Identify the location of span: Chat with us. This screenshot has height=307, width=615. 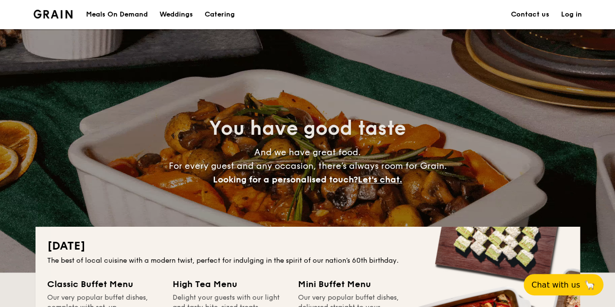
(556, 285).